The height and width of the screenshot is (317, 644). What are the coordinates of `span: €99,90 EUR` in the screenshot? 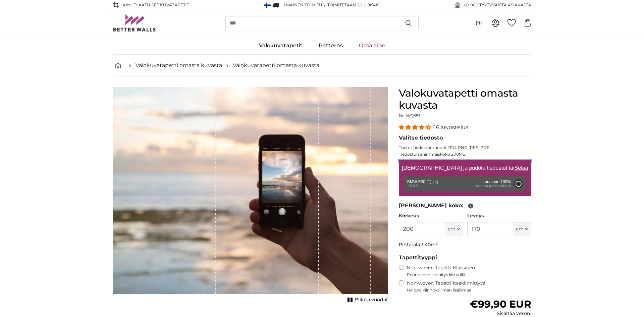 It's located at (501, 304).